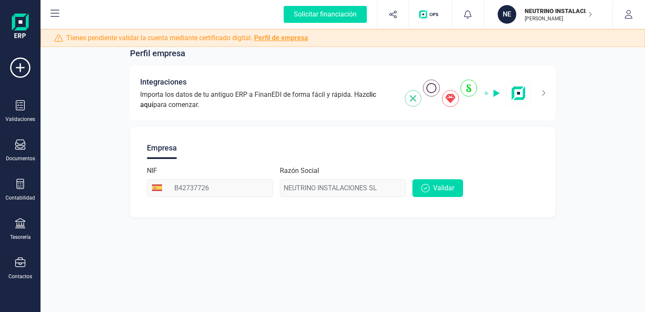  I want to click on label: NIF, so click(152, 171).